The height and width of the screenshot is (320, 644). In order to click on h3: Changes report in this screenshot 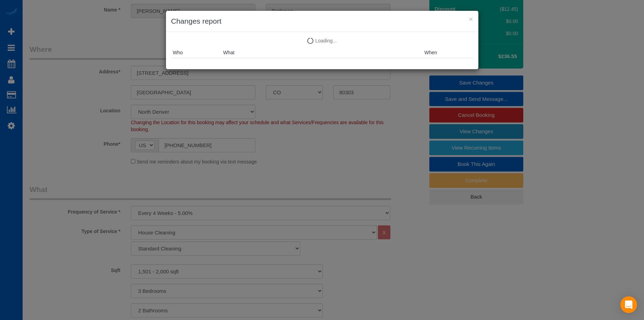, I will do `click(322, 22)`.